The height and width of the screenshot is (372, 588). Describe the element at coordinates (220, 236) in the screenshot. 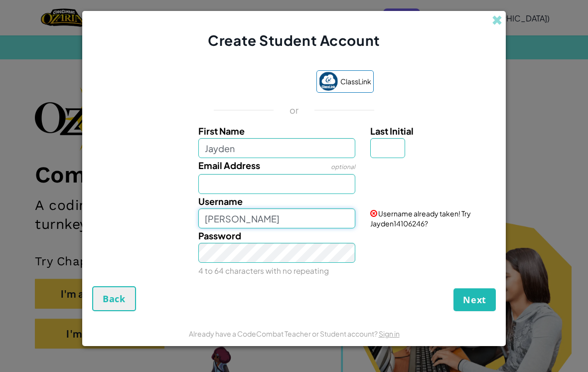

I see `span: Password` at that location.